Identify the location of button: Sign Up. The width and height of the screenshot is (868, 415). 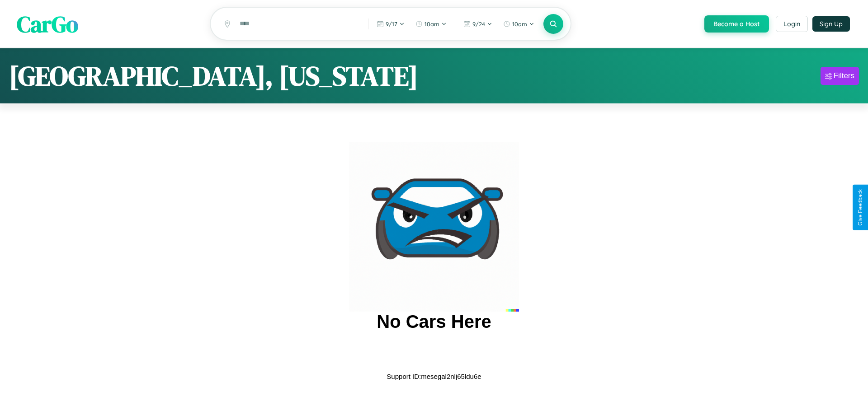
(831, 24).